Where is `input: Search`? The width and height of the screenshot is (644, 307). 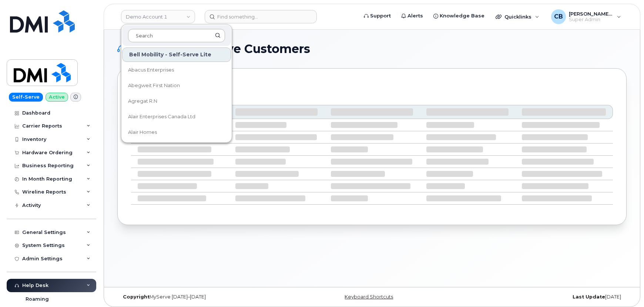 input: Search is located at coordinates (176, 36).